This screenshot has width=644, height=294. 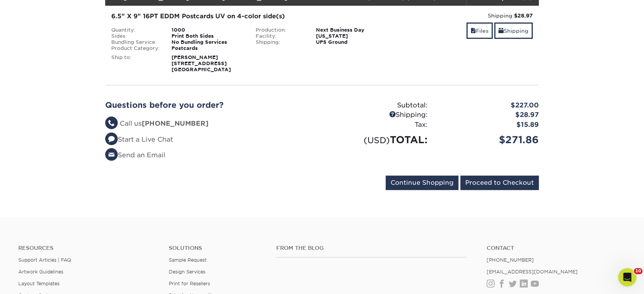 I want to click on h2: Questions before you order?, so click(x=211, y=106).